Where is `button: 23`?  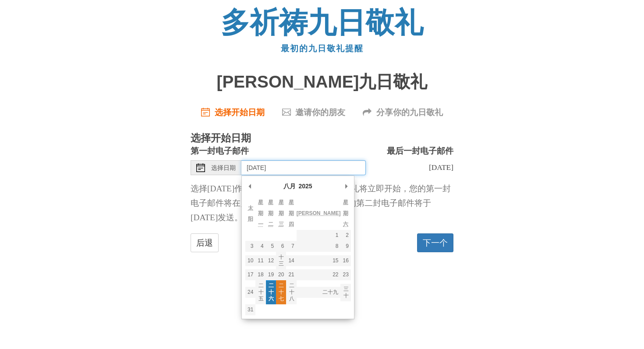 button: 23 is located at coordinates (345, 275).